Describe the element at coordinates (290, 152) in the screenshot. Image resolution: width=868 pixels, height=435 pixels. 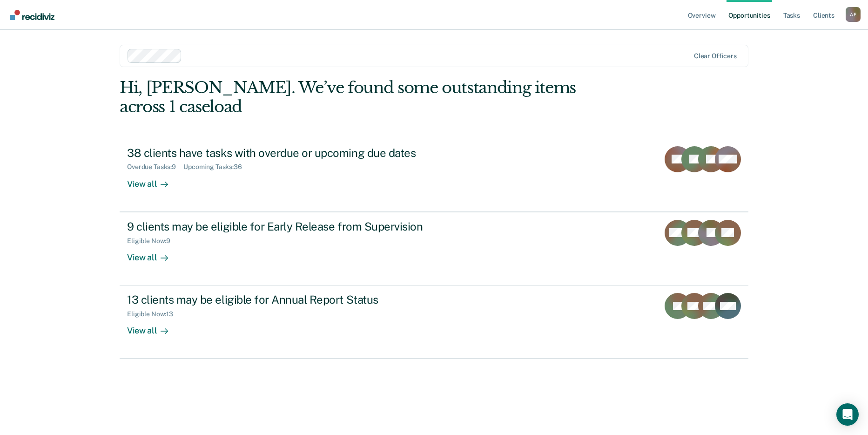
I see `div: 38 clients have tasks with overdue or upcoming due dates` at that location.